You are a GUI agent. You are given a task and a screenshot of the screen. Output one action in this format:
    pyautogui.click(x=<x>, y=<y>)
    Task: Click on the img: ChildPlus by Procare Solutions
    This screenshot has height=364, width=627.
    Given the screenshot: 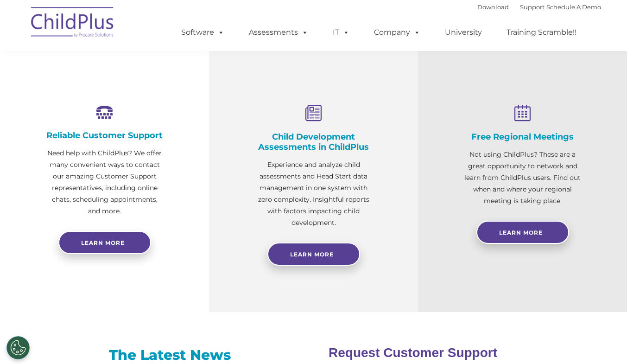 What is the action you would take?
    pyautogui.click(x=73, y=23)
    